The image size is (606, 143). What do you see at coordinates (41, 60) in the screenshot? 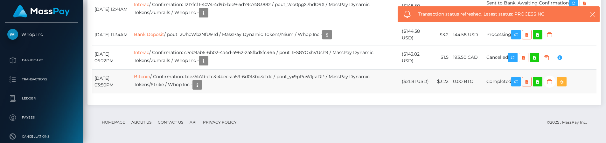
I see `a: Dashboard` at bounding box center [41, 60].